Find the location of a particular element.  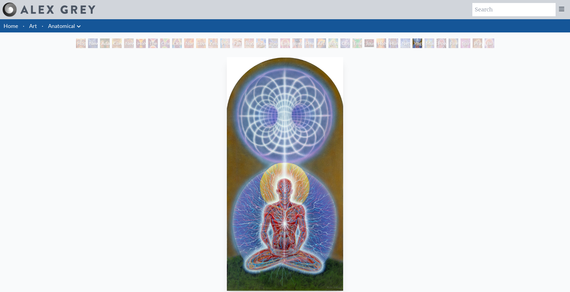

div: Breathing is located at coordinates (297, 43).